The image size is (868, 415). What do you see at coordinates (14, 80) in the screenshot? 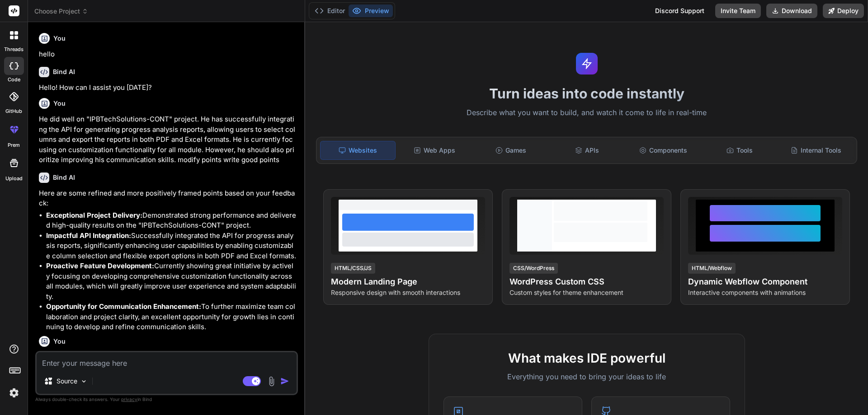
I see `label: code` at bounding box center [14, 80].